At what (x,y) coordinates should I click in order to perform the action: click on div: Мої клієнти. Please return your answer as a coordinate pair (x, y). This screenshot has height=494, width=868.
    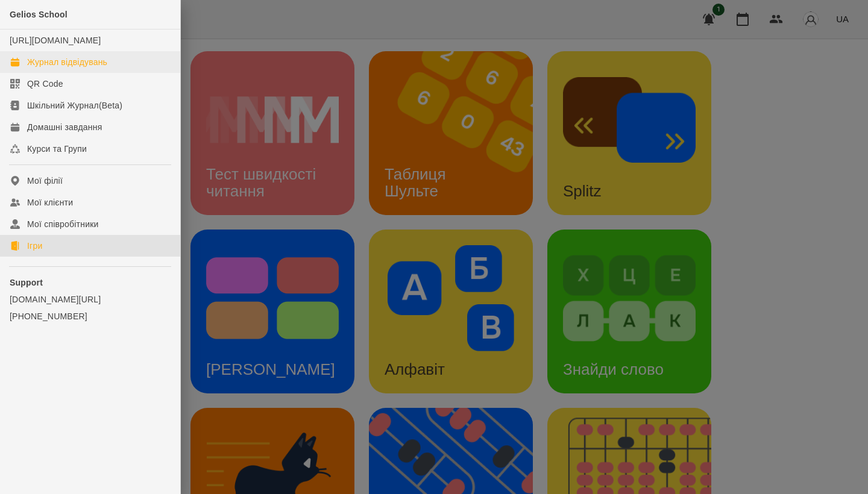
    Looking at the image, I should click on (50, 203).